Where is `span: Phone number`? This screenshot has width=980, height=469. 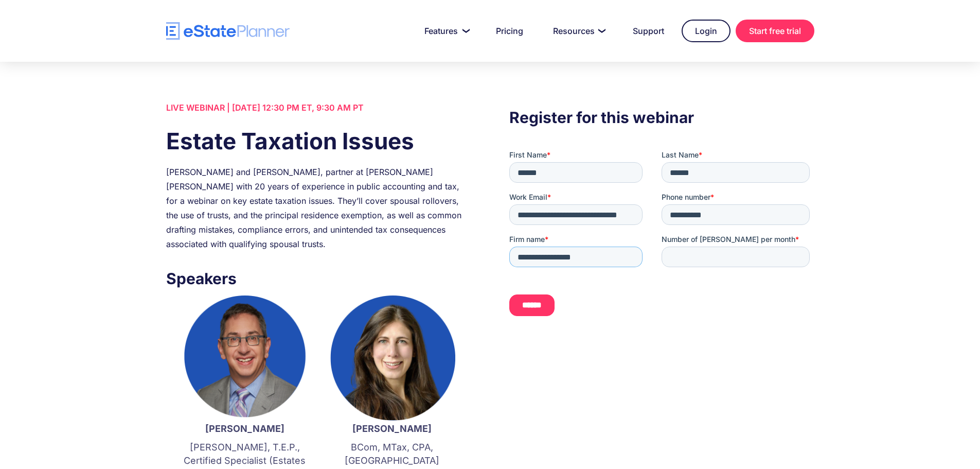 span: Phone number is located at coordinates (177, 47).